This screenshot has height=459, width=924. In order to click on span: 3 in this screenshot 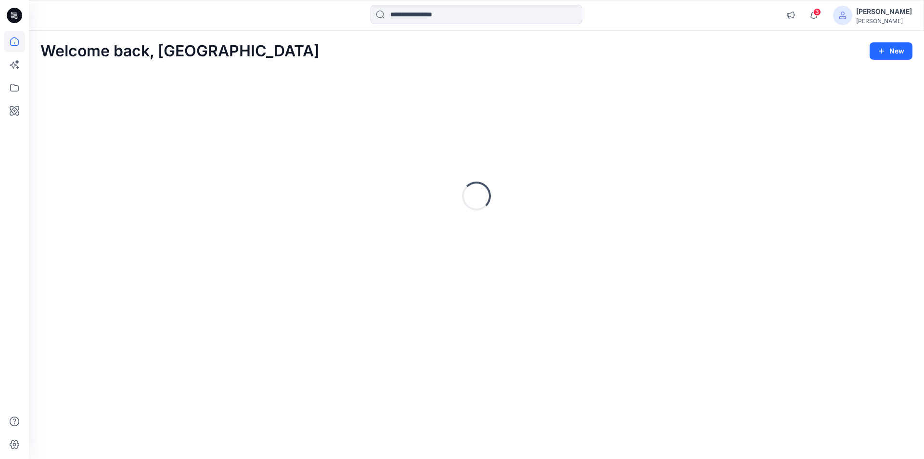, I will do `click(817, 12)`.